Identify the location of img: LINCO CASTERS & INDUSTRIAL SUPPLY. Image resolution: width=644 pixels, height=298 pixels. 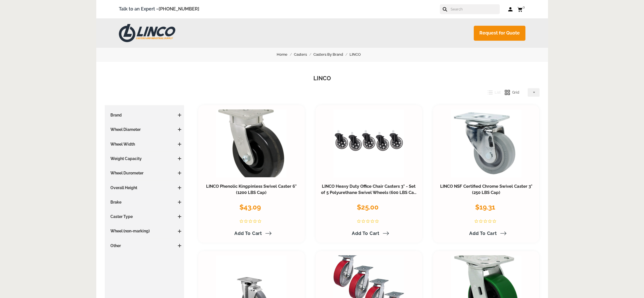
(147, 33).